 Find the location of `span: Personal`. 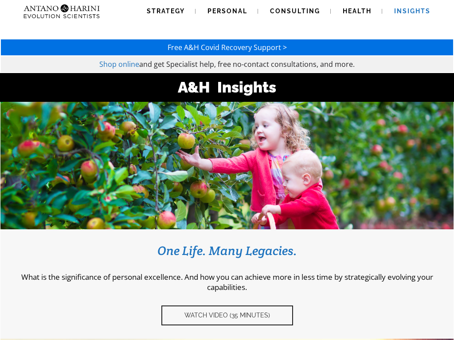

span: Personal is located at coordinates (227, 11).